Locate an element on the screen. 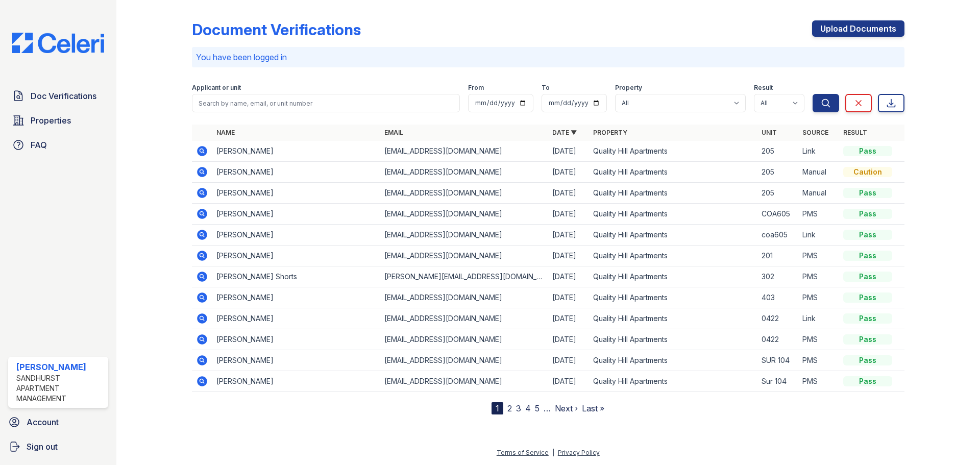 The width and height of the screenshot is (980, 465). td: COA605 is located at coordinates (778, 214).